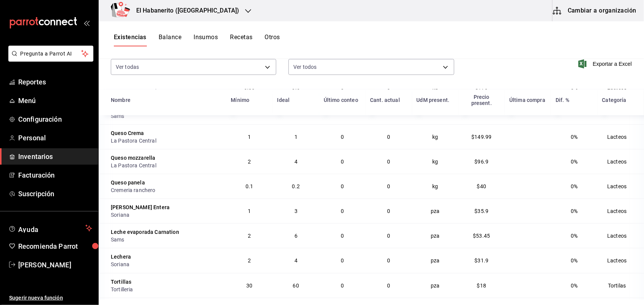 This screenshot has height=305, width=644. I want to click on span: Sugerir nueva función, so click(51, 298).